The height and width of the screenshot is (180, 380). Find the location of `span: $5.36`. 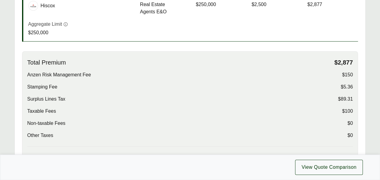

span: $5.36 is located at coordinates (347, 87).